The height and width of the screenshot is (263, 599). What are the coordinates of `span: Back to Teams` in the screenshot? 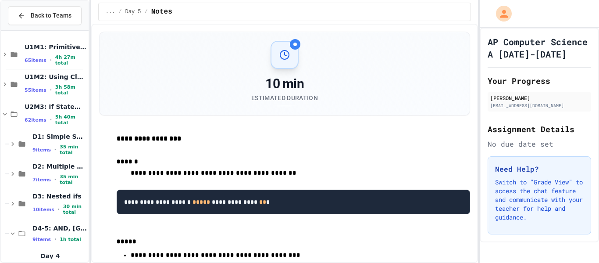 It's located at (51, 15).